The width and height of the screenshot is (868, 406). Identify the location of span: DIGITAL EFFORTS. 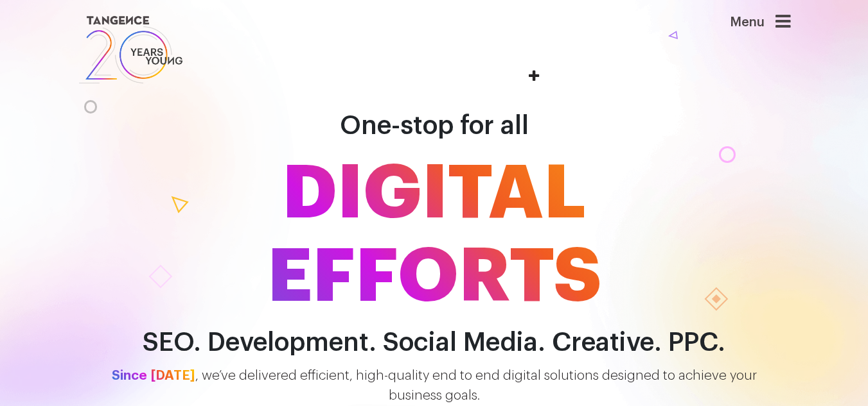
(434, 235).